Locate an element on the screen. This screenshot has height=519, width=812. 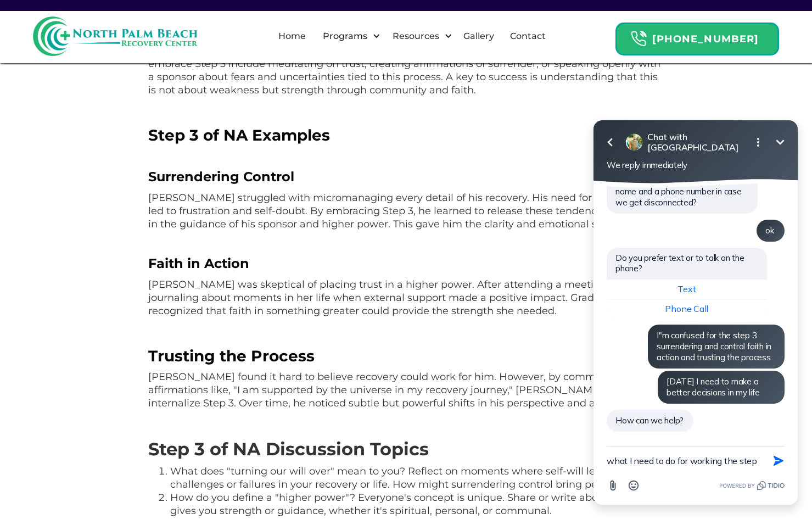
span: I"m confused for the step 3 surrendering and control faith in action and trusting the process is located at coordinates (135, 238).